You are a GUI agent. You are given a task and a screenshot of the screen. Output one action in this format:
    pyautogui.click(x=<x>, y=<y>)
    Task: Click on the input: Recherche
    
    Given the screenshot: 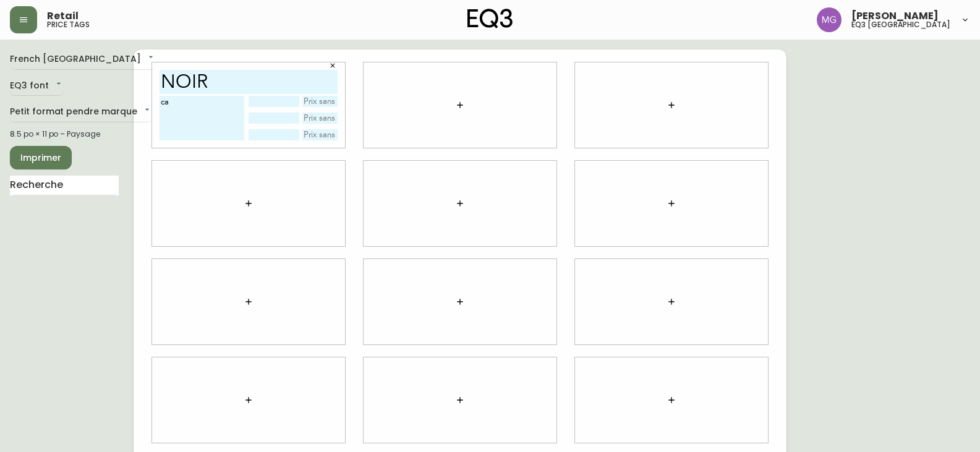 What is the action you would take?
    pyautogui.click(x=64, y=186)
    